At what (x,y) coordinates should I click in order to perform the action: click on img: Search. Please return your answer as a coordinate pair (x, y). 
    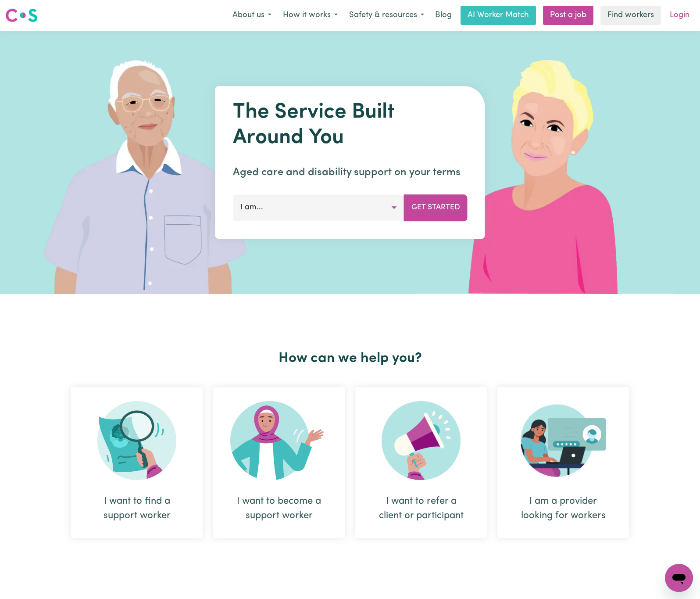
    Looking at the image, I should click on (137, 440).